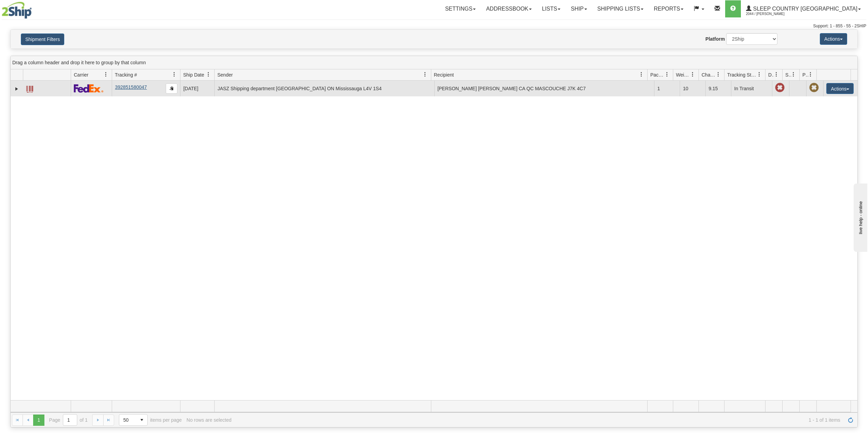  I want to click on span: 1 - 1 of 1 items, so click(538, 420).